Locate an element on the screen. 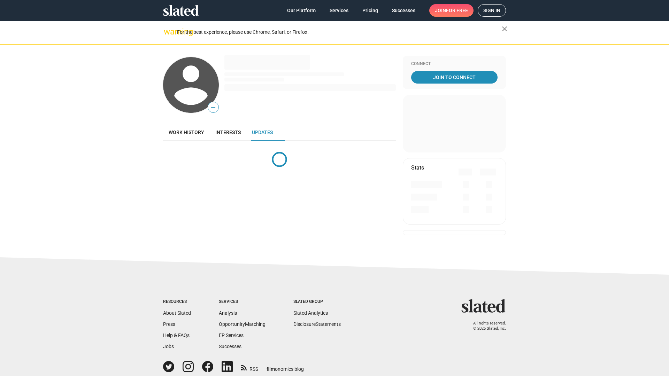 This screenshot has width=669, height=376. a: Jobs is located at coordinates (168, 346).